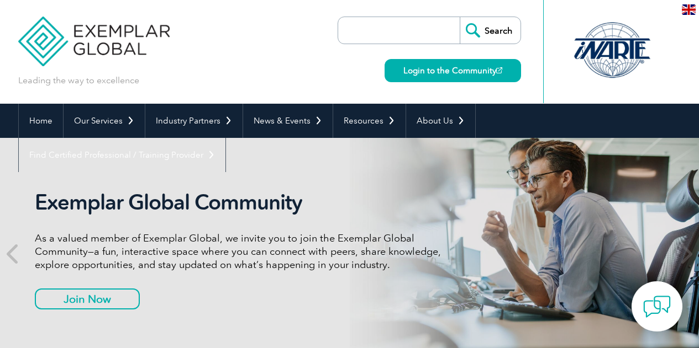 This screenshot has width=699, height=348. What do you see at coordinates (242, 203) in the screenshot?
I see `h2: Exemplar Global Community` at bounding box center [242, 203].